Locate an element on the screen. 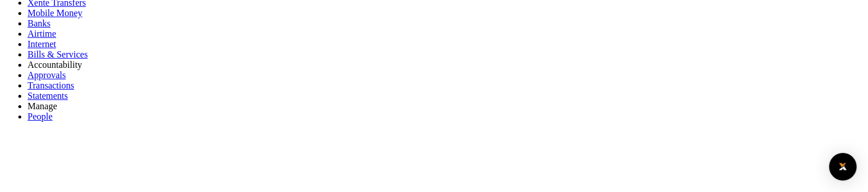 The width and height of the screenshot is (868, 192). a: Internet is located at coordinates (42, 43).